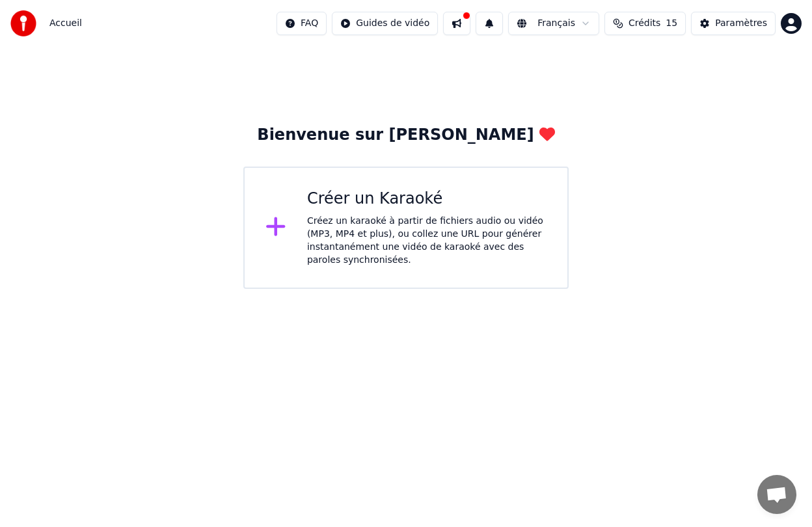 Image resolution: width=812 pixels, height=527 pixels. What do you see at coordinates (427, 199) in the screenshot?
I see `div: Créer un Karaoké` at bounding box center [427, 199].